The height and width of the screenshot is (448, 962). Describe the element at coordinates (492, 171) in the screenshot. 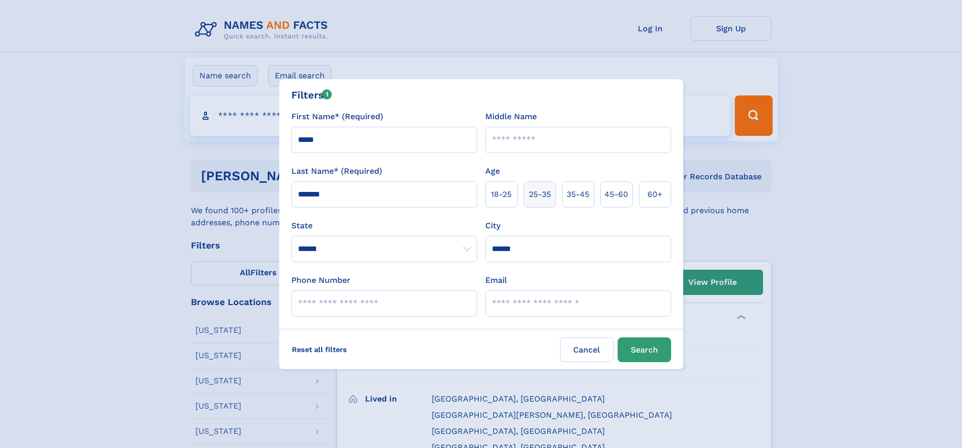

I see `label: Age` at that location.